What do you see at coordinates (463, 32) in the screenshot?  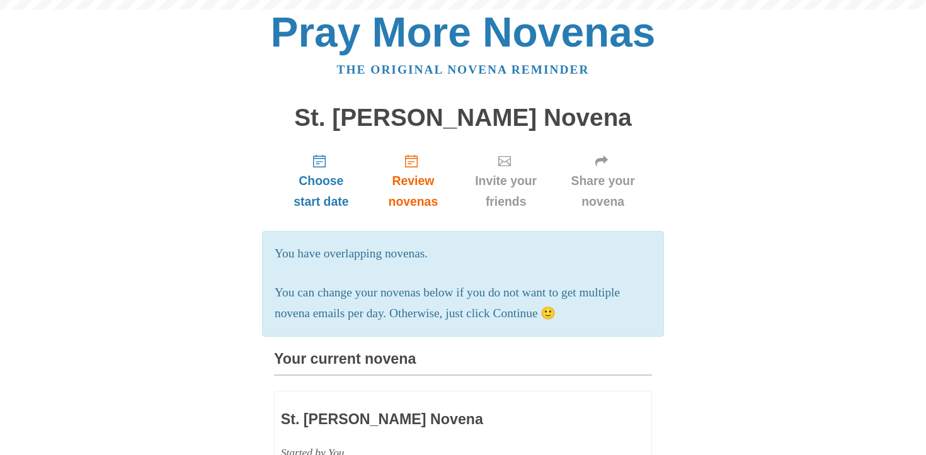 I see `a: Pray More Novenas` at bounding box center [463, 32].